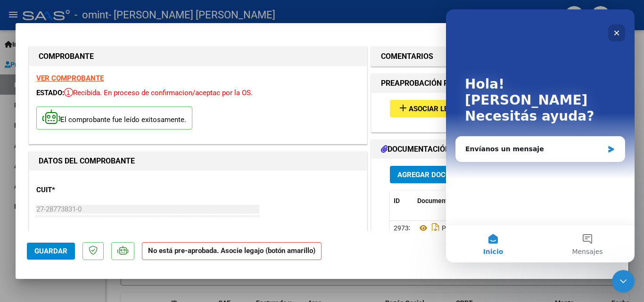 This screenshot has height=302, width=644. Describe the element at coordinates (407, 57) in the screenshot. I see `h1: COMENTARIOS` at that location.